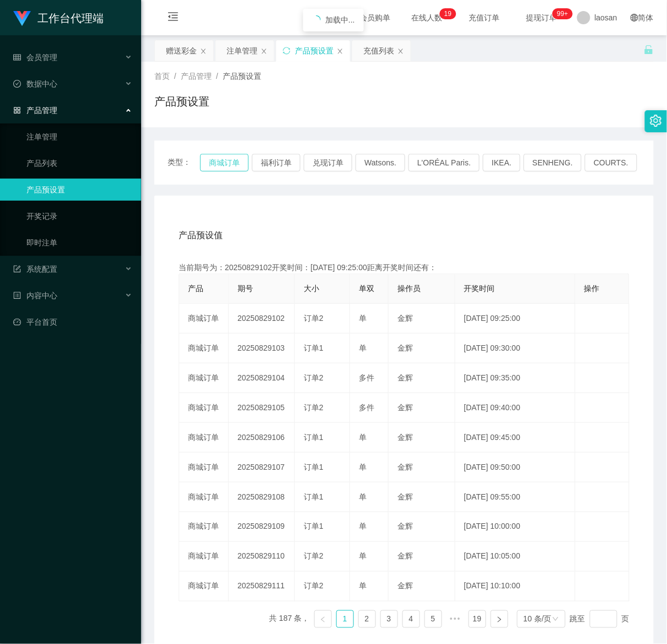  I want to click on span: 大小, so click(312, 289).